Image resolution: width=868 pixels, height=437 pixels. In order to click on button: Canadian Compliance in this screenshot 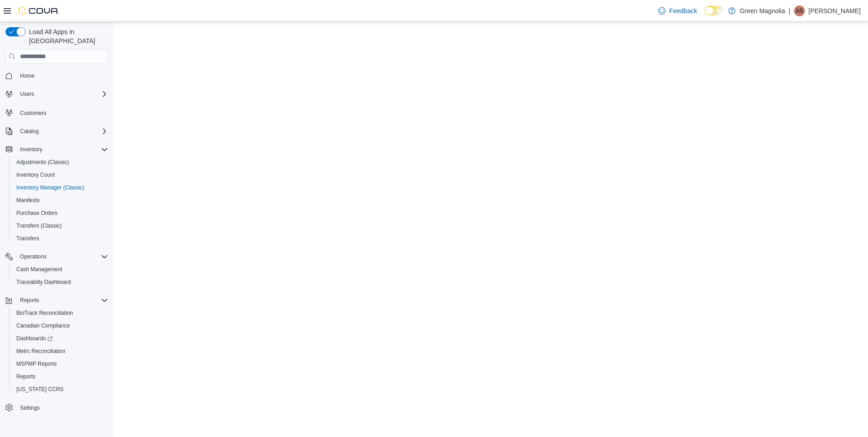, I will do `click(60, 325)`.